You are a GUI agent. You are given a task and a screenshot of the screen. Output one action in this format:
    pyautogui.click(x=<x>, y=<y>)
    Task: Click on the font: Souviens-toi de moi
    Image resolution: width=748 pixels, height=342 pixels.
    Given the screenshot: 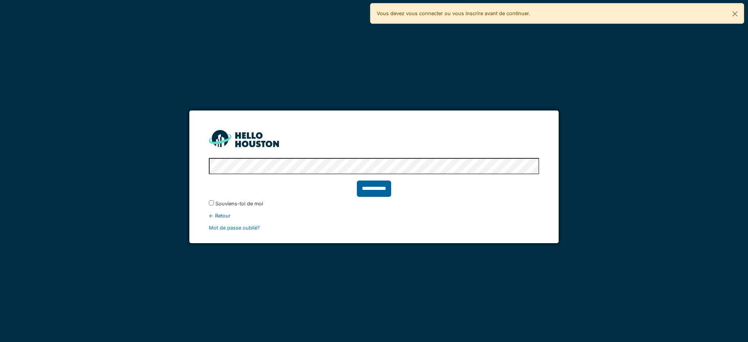 What is the action you would take?
    pyautogui.click(x=239, y=204)
    